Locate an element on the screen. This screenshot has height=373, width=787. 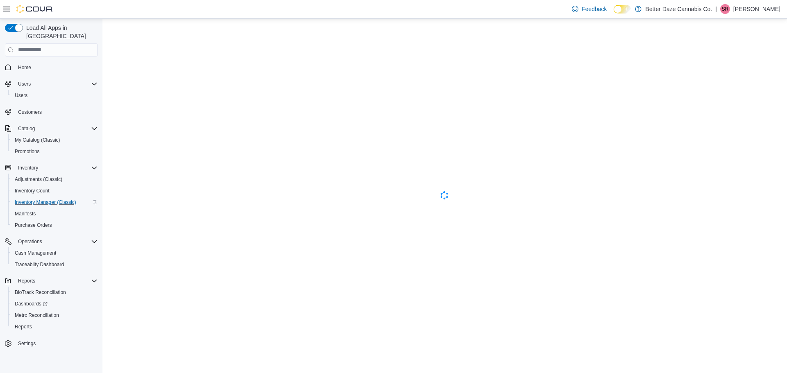
button: Settings is located at coordinates (51, 343).